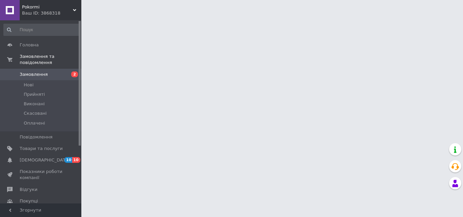 The image size is (463, 217). What do you see at coordinates (34, 95) in the screenshot?
I see `span: Прийняті` at bounding box center [34, 95].